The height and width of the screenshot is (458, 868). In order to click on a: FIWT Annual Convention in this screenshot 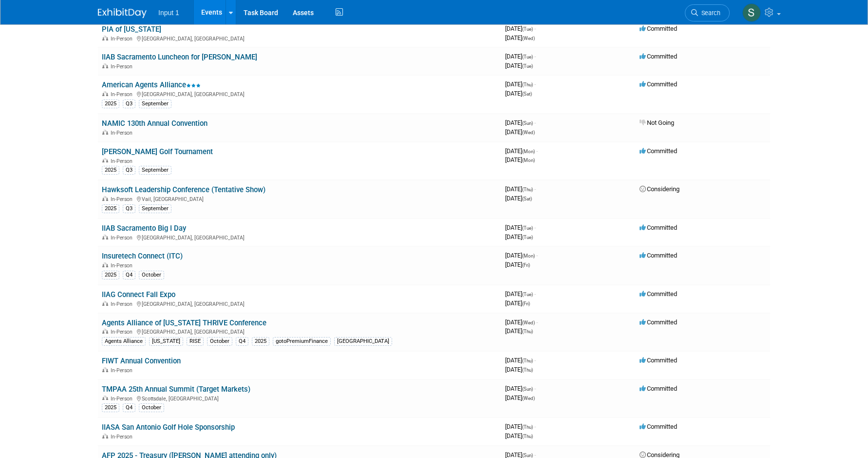, I will do `click(142, 361)`.